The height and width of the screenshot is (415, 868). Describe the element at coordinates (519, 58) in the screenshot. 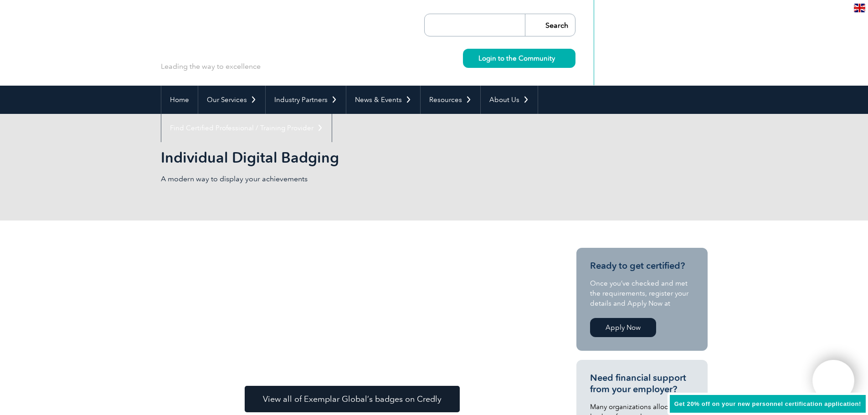

I see `a: Login to the Community` at that location.